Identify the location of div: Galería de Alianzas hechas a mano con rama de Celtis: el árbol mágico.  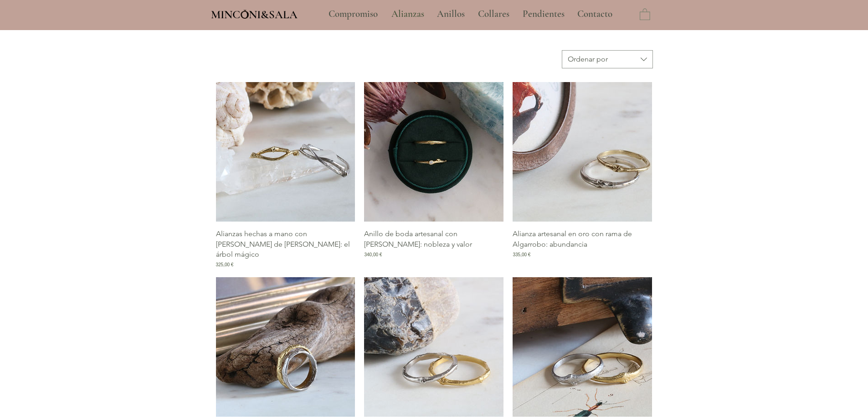
(286, 175).